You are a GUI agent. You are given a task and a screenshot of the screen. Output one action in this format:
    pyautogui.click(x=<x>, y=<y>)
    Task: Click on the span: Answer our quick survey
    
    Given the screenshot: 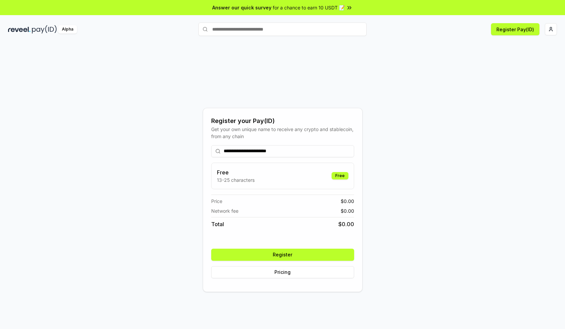 What is the action you would take?
    pyautogui.click(x=242, y=7)
    